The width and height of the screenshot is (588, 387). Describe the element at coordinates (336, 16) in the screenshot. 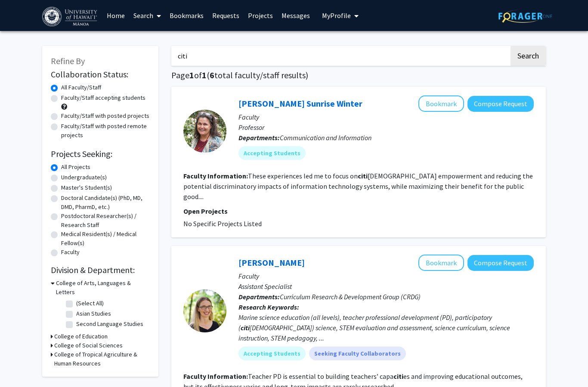

I see `span: My Profile` at that location.